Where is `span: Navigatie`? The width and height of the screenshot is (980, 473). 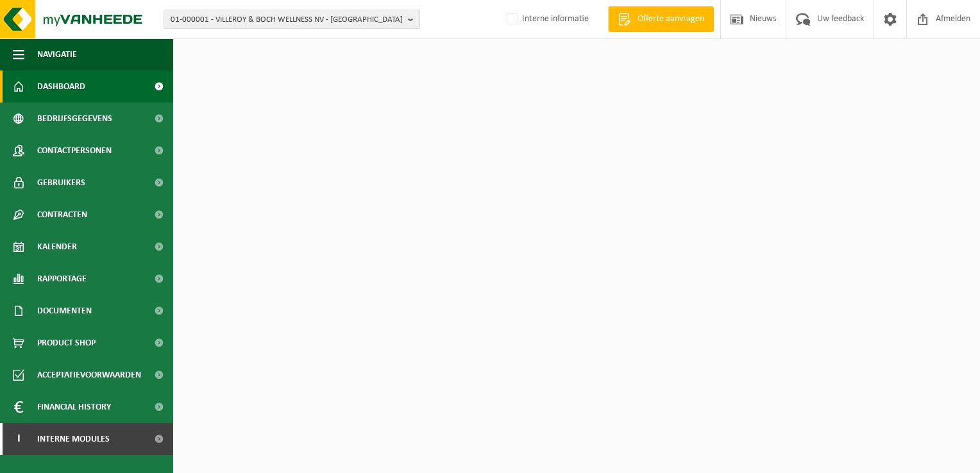 span: Navigatie is located at coordinates (57, 55).